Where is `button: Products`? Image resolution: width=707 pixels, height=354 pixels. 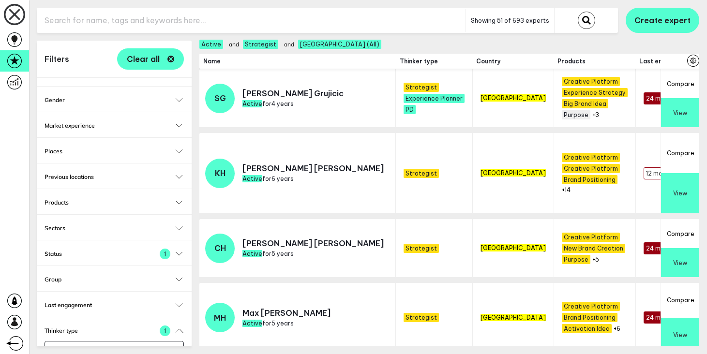 button: Products is located at coordinates (114, 202).